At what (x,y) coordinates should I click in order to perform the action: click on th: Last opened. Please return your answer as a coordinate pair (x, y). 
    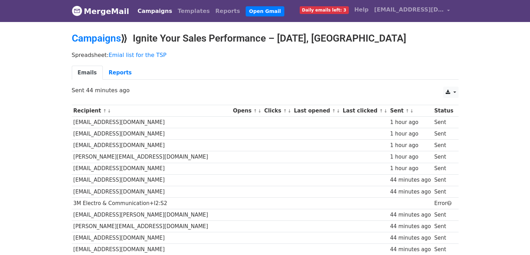
    Looking at the image, I should click on (317, 111).